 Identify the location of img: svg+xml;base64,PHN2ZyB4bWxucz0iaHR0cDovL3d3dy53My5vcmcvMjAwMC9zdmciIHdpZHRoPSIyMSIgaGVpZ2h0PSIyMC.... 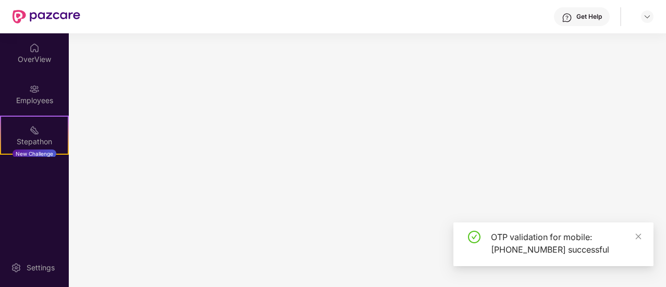
(34, 130).